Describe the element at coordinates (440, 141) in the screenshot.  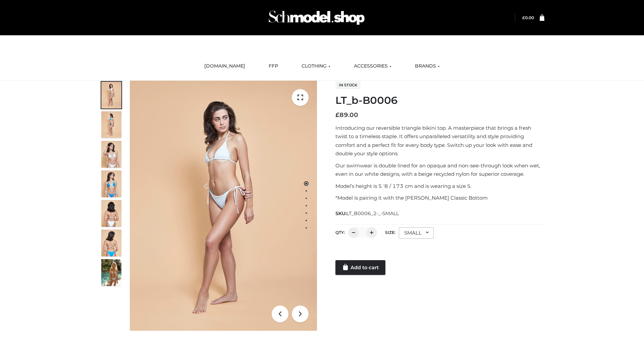
I see `p: Introducing our reversible triangle bikini top. A masterpiece that brings a fresh twist to a time...` at that location.